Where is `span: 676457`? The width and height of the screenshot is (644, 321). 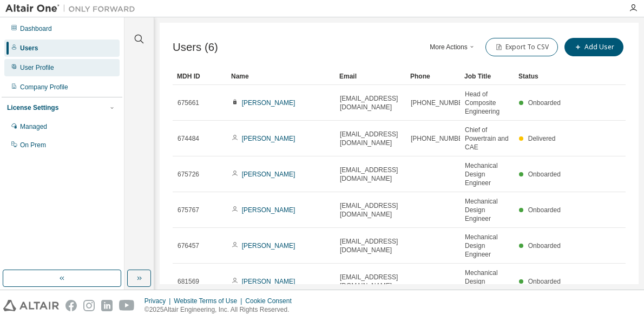 span: 676457 is located at coordinates (188, 245).